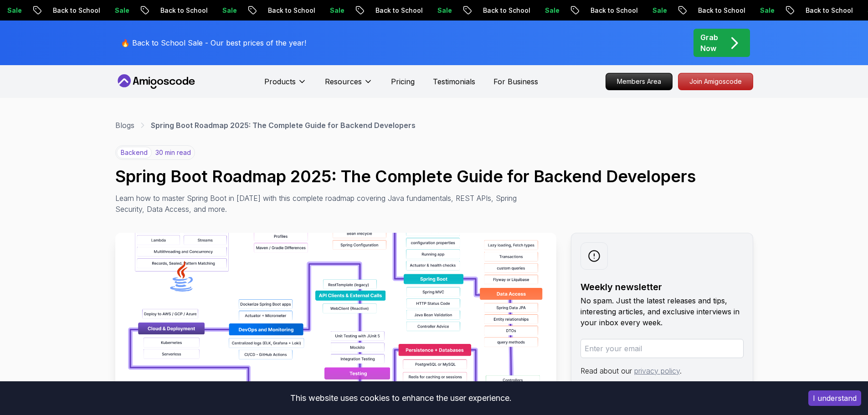 The image size is (868, 415). Describe the element at coordinates (709, 43) in the screenshot. I see `p: Grab Now` at that location.